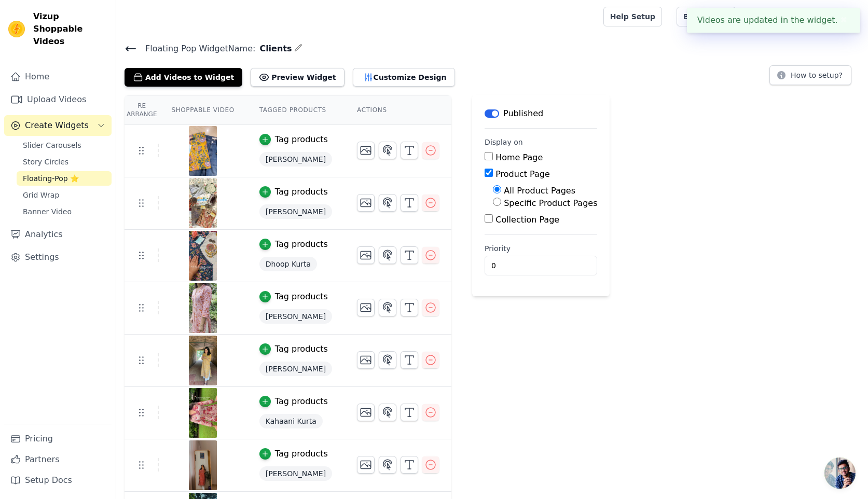 This screenshot has width=868, height=499. I want to click on button: Preview Widget, so click(297, 77).